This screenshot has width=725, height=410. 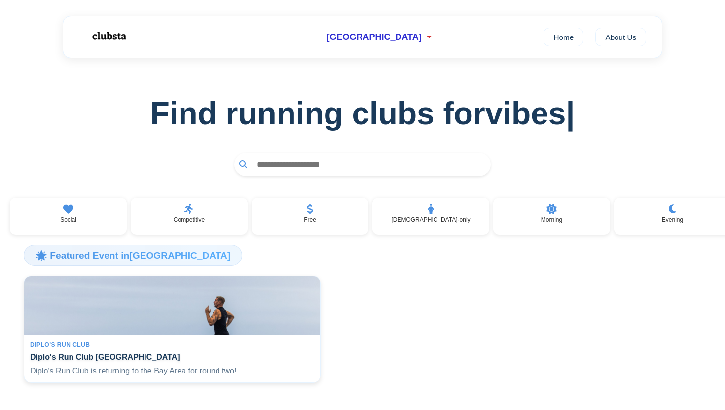 I want to click on p: Competitive, so click(x=189, y=219).